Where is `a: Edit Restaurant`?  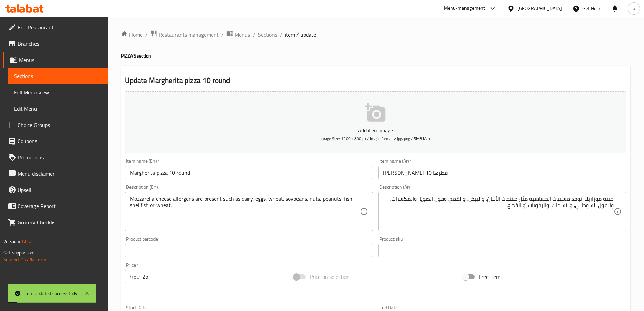 a: Edit Restaurant is located at coordinates (55, 27).